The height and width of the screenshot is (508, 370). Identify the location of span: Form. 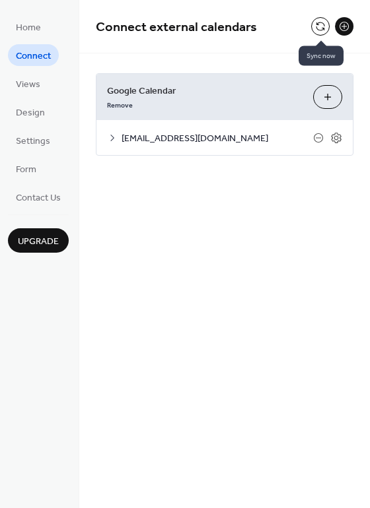
(26, 170).